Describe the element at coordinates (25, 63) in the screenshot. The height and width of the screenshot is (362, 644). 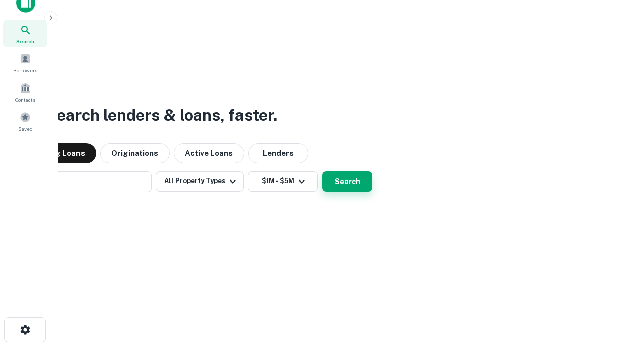
I see `a: Borrowers` at that location.